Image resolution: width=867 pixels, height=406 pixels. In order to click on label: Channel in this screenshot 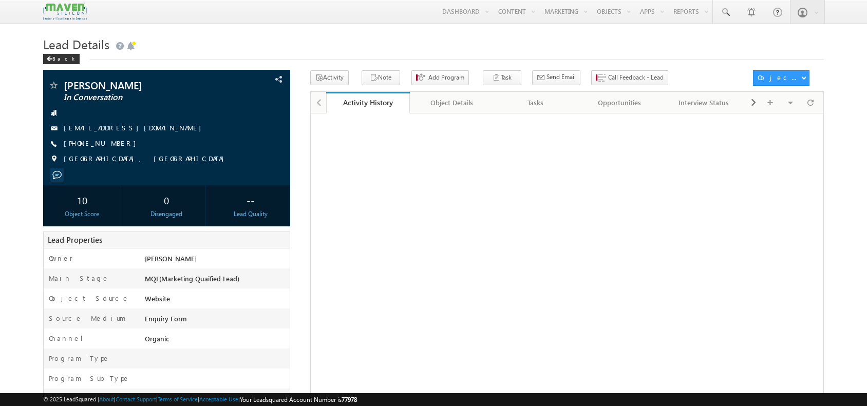, I will do `click(70, 338)`.